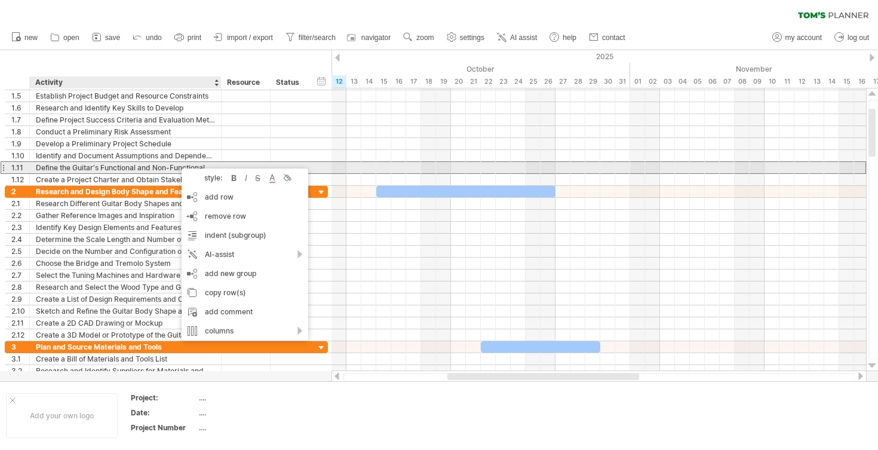 This screenshot has width=878, height=450. What do you see at coordinates (125, 191) in the screenshot?
I see `div: Research and Design Body Shape and Features` at bounding box center [125, 191].